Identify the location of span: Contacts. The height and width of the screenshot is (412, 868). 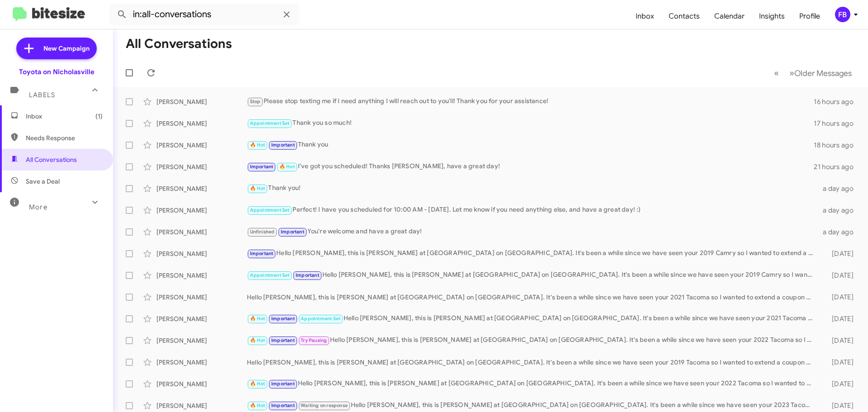
(684, 16).